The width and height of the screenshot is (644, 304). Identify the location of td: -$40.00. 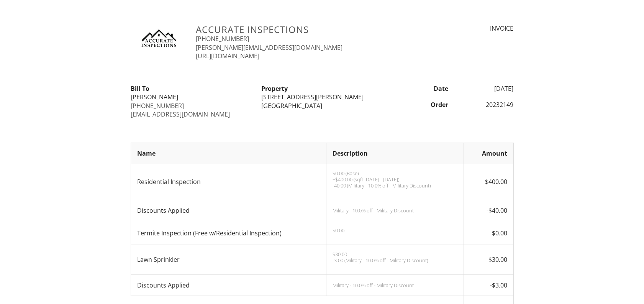
(489, 210).